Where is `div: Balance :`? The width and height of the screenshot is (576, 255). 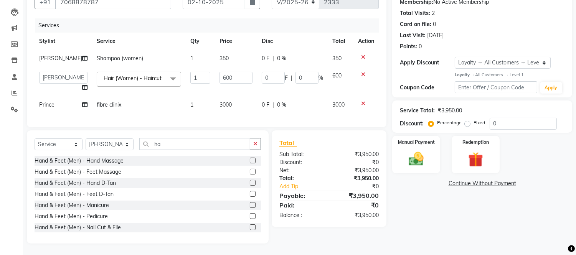
div: Balance : is located at coordinates (301, 215).